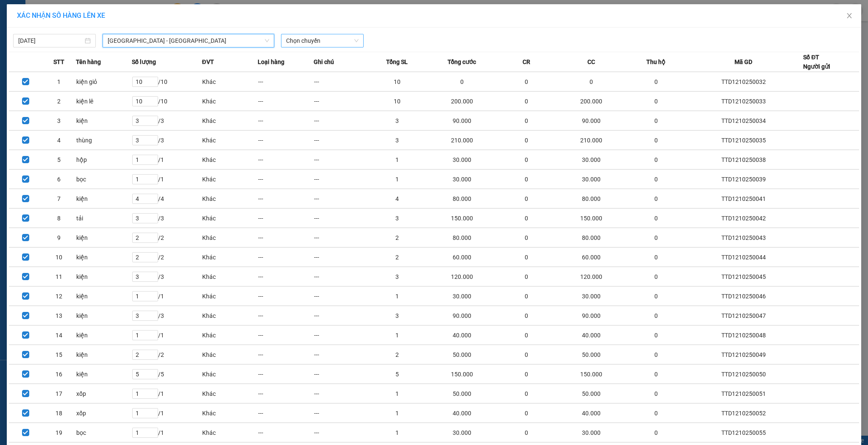  What do you see at coordinates (59, 277) in the screenshot?
I see `td: 11` at bounding box center [59, 277].